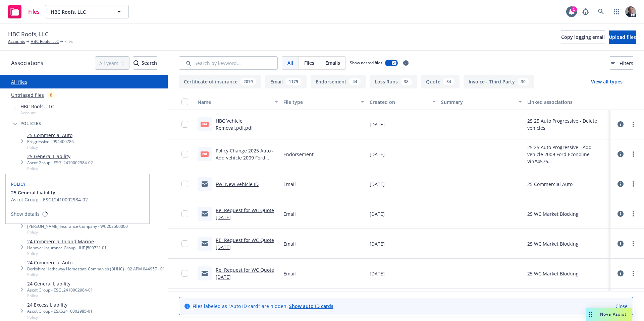 This screenshot has width=644, height=321. What do you see at coordinates (49, 192) in the screenshot?
I see `button: 25 General Liability` at bounding box center [49, 192].